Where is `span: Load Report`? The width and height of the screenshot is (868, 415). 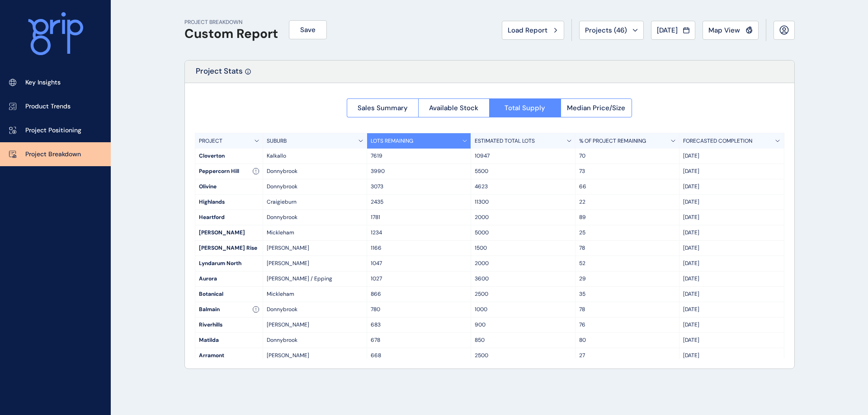 span: Load Report is located at coordinates (527, 30).